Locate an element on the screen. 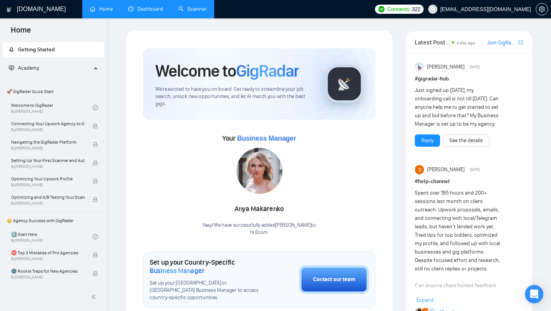 Image resolution: width=551 pixels, height=311 pixels. div: Contact our team is located at coordinates (334, 279).